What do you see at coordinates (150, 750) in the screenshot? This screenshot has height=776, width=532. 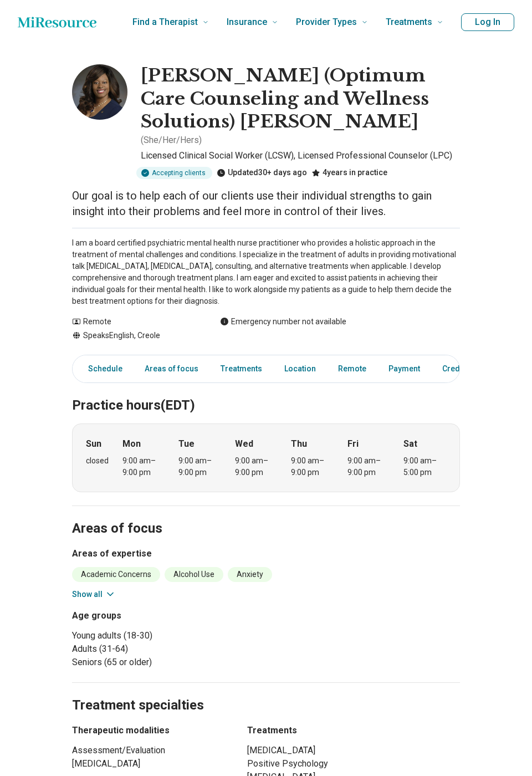 I see `li: Assessment/Evaluation` at bounding box center [150, 750].